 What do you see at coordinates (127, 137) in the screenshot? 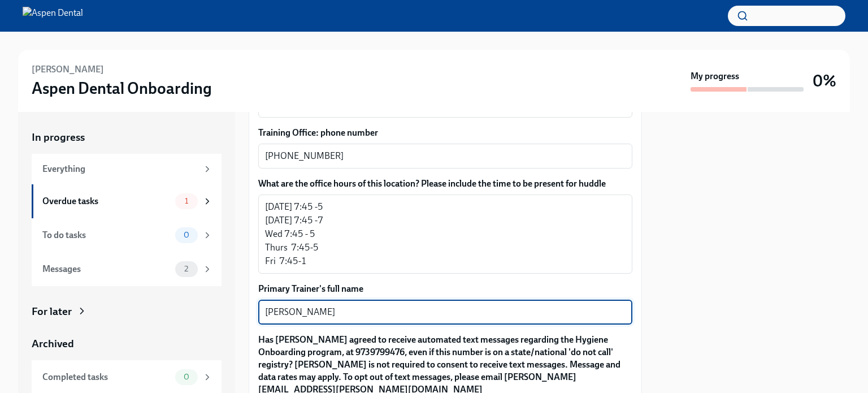
I see `a: In progress` at bounding box center [127, 137].